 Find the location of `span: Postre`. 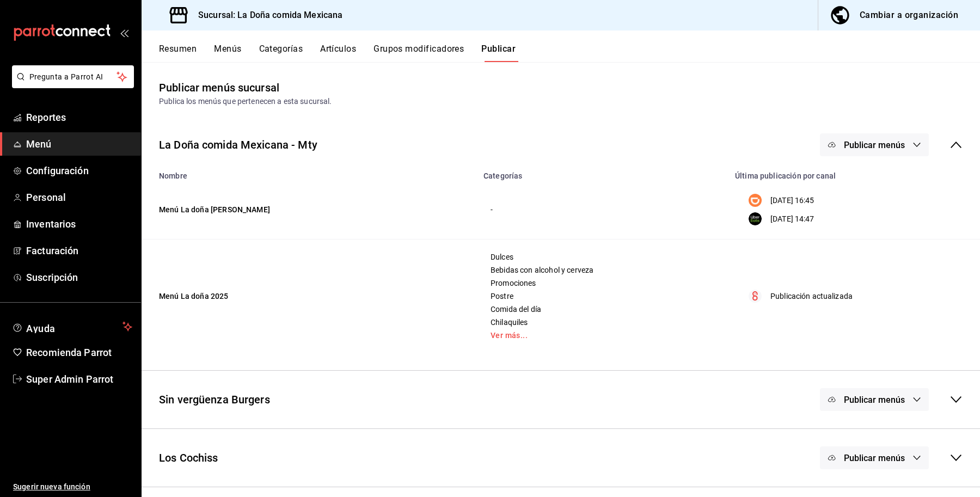

span: Postre is located at coordinates (602, 296).